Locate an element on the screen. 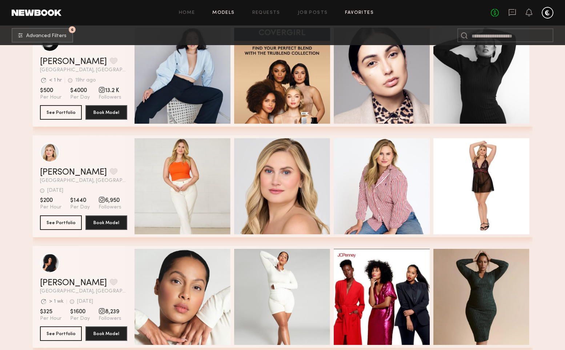 This screenshot has width=565, height=350. div: 19hr ago is located at coordinates (85, 80).